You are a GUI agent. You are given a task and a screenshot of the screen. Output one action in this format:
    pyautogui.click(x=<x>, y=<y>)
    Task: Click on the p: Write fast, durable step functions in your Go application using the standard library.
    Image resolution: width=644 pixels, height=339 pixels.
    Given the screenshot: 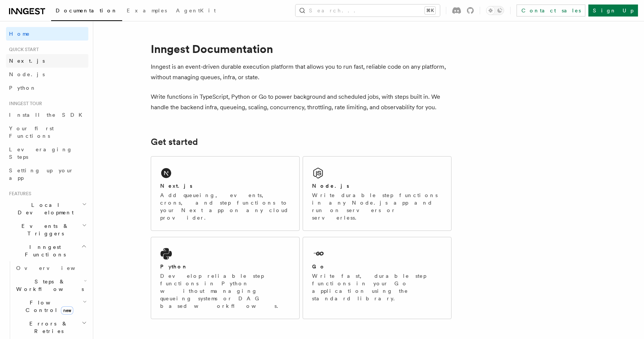 What is the action you would take?
    pyautogui.click(x=377, y=287)
    